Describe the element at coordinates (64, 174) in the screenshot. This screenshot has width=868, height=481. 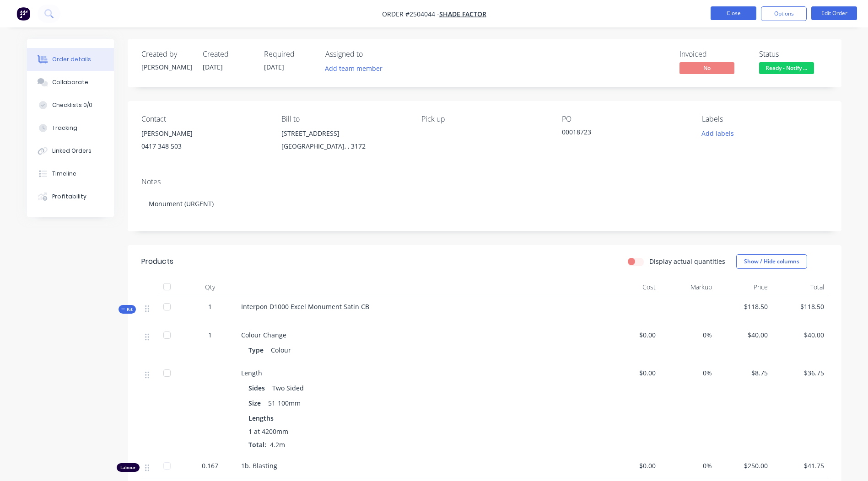
I see `div: Timeline` at that location.